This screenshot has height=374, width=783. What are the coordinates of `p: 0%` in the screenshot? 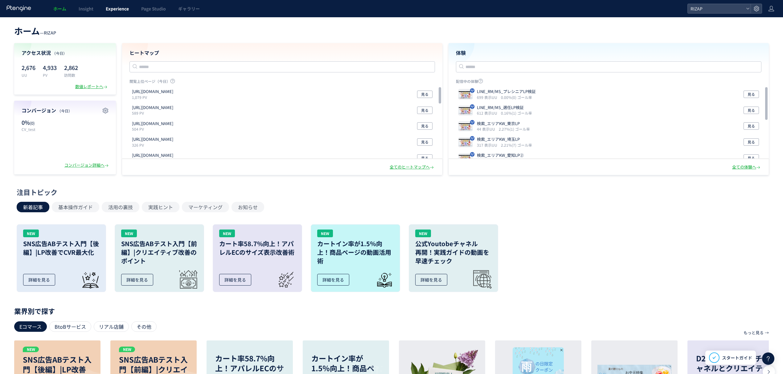 It's located at (42, 123).